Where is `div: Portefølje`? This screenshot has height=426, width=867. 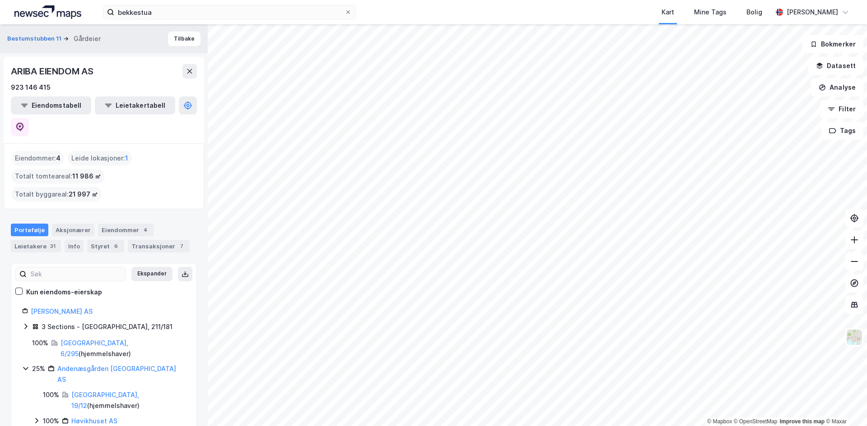
div: Portefølje is located at coordinates (29, 230).